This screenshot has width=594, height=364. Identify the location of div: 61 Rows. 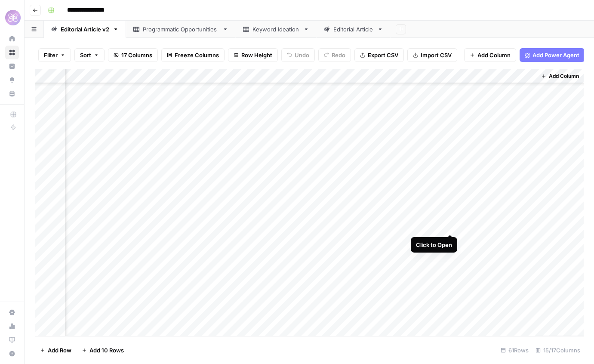
(514, 350).